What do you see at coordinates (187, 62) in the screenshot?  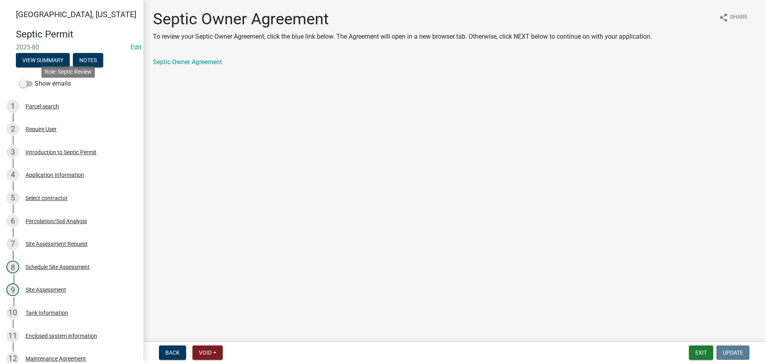 I see `a: Septic Owner Agreement` at bounding box center [187, 62].